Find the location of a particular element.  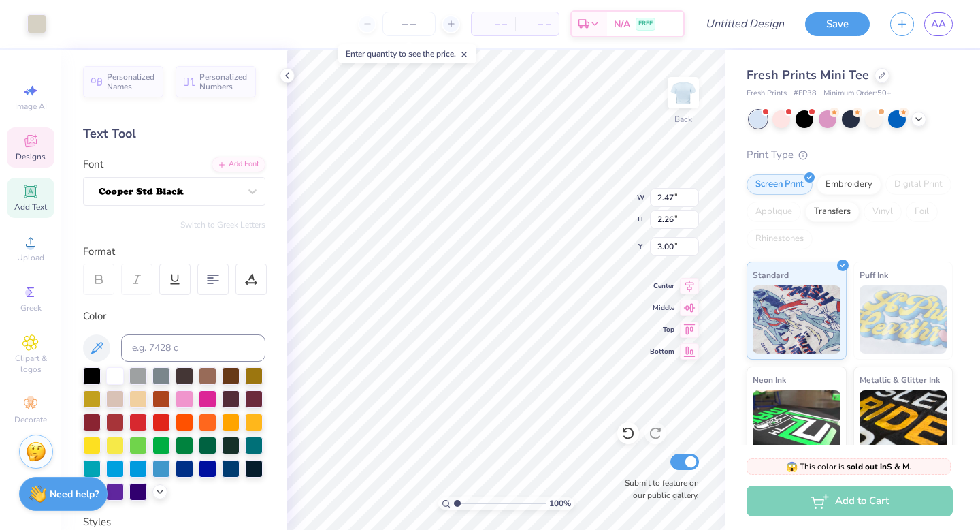

div: Color is located at coordinates (174, 316).